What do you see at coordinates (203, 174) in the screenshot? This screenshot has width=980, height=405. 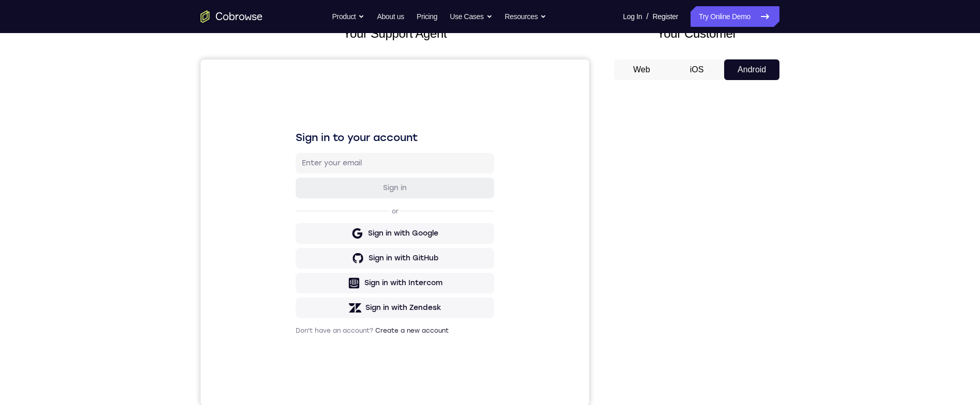 I see `div: Sign in with Google` at bounding box center [203, 174].